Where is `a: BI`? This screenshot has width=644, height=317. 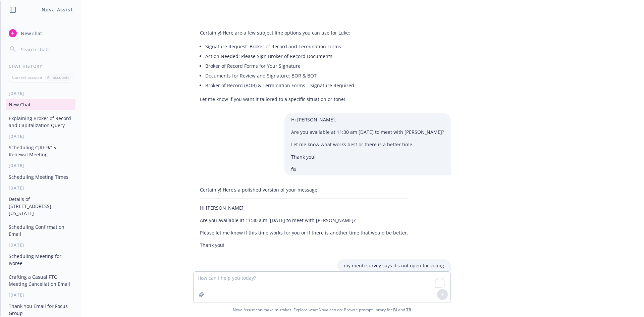 a: BI is located at coordinates (395, 309).